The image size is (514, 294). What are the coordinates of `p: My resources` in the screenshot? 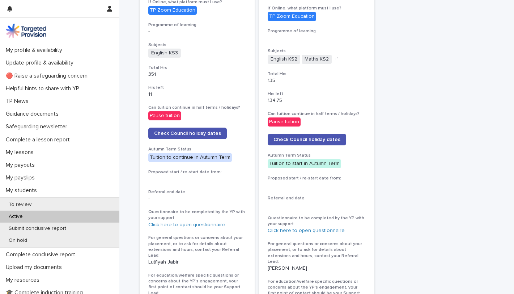 It's located at (24, 279).